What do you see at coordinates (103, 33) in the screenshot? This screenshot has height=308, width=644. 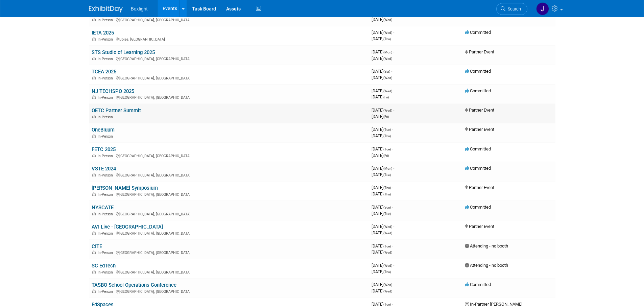 I see `a: IETA 2025` at bounding box center [103, 33].